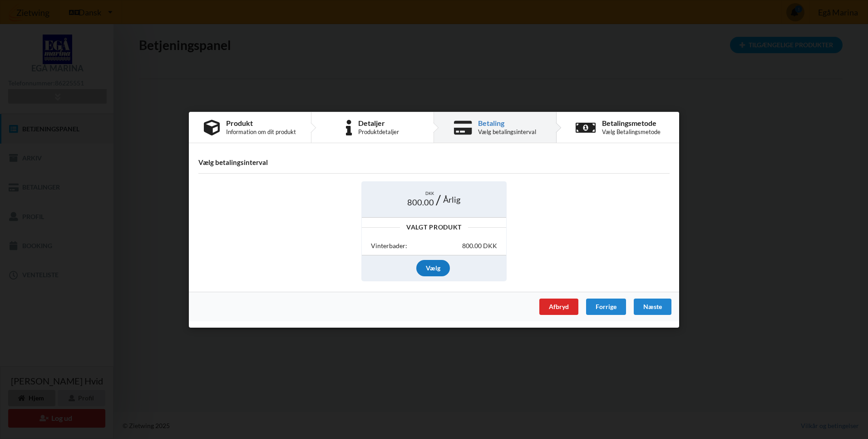 The width and height of the screenshot is (868, 439). I want to click on div: Betalingsmetode, so click(631, 123).